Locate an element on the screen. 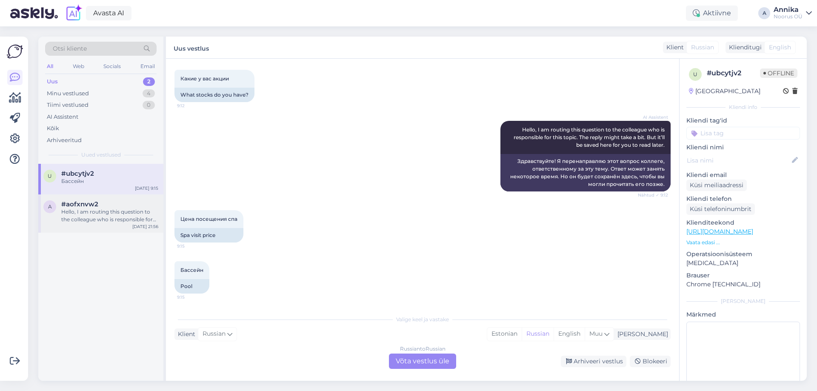 Image resolution: width=817 pixels, height=391 pixels. input: Lisa tag is located at coordinates (743, 133).